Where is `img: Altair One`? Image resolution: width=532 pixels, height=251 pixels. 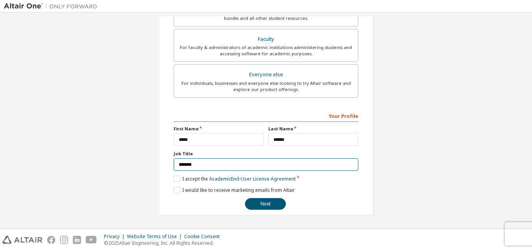
img: Altair One is located at coordinates (53, 6).